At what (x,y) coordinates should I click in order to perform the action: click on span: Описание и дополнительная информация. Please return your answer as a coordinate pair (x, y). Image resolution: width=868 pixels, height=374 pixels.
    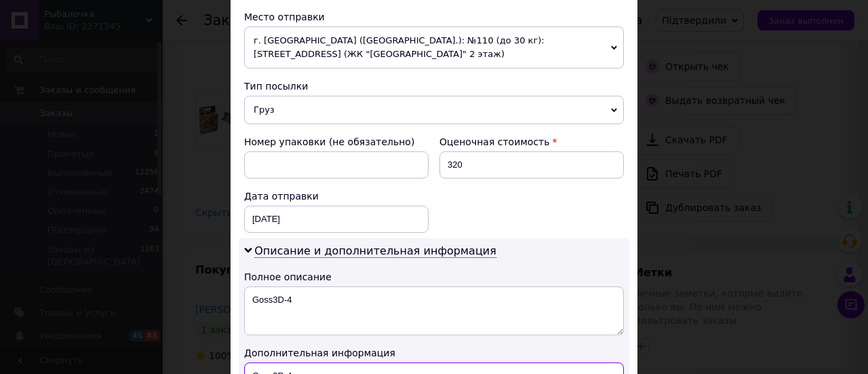
    Looking at the image, I should click on (375, 251).